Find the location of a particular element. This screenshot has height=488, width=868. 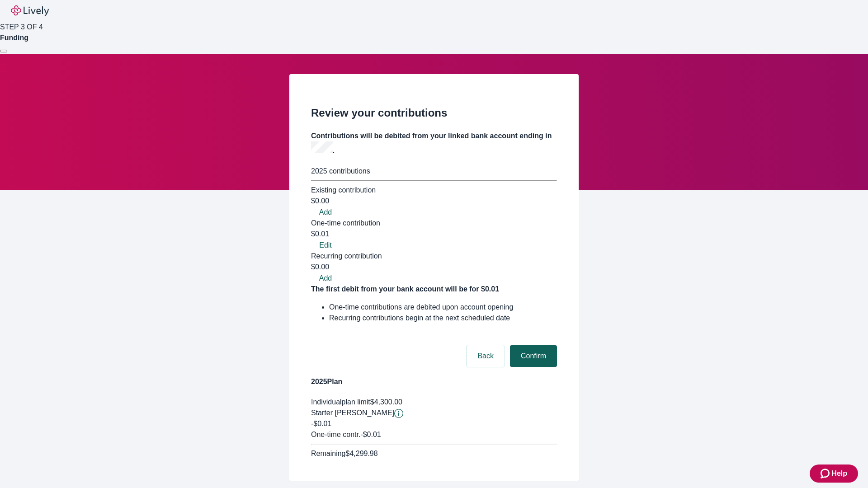

li: Recurring contributions begin at the next scheduled date is located at coordinates (443, 318).